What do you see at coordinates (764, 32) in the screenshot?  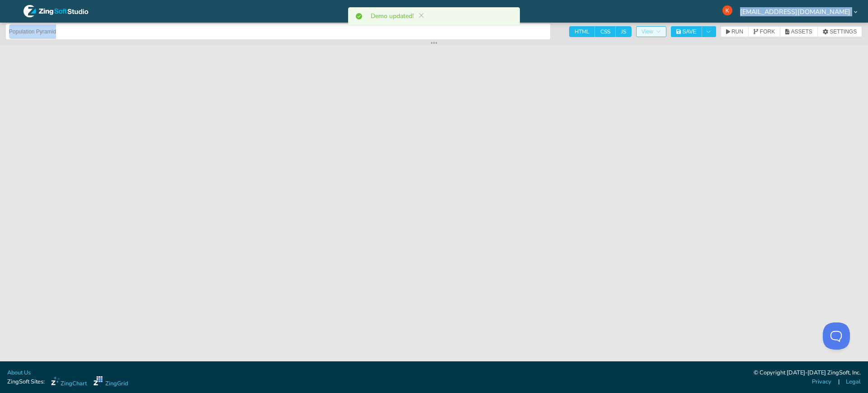 I see `button: FORK` at bounding box center [764, 32].